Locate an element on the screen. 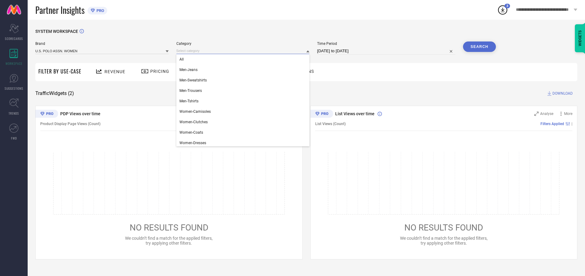 The height and width of the screenshot is (276, 585). span: Analyse is located at coordinates (546, 114).